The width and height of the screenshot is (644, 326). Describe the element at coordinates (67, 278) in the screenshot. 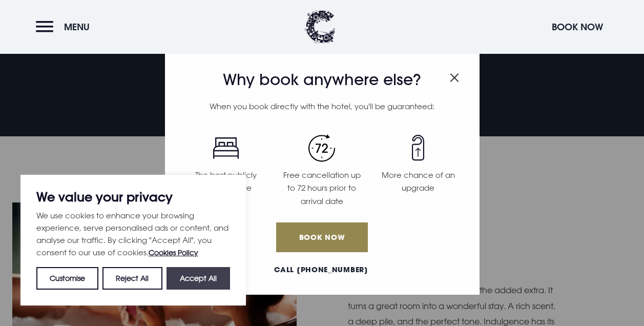

I see `button: Customise` at that location.